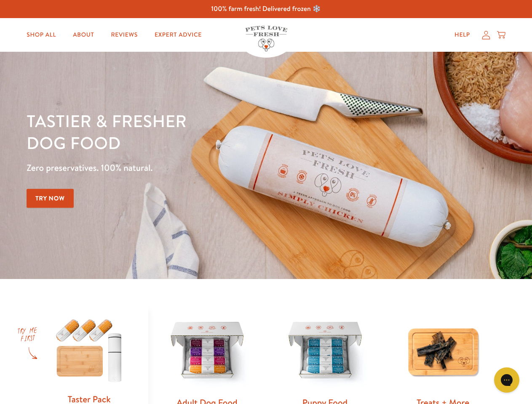 The image size is (532, 404). What do you see at coordinates (266, 38) in the screenshot?
I see `img: Pets Love Fresh` at bounding box center [266, 38].